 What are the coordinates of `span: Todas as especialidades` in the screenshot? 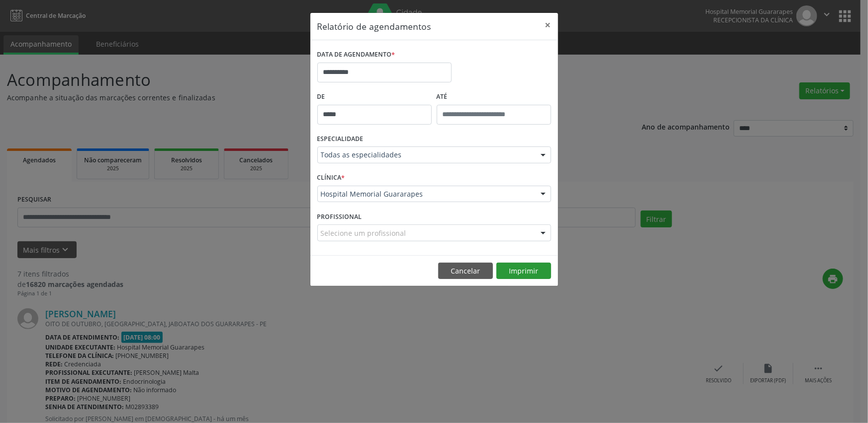 It's located at (426, 155).